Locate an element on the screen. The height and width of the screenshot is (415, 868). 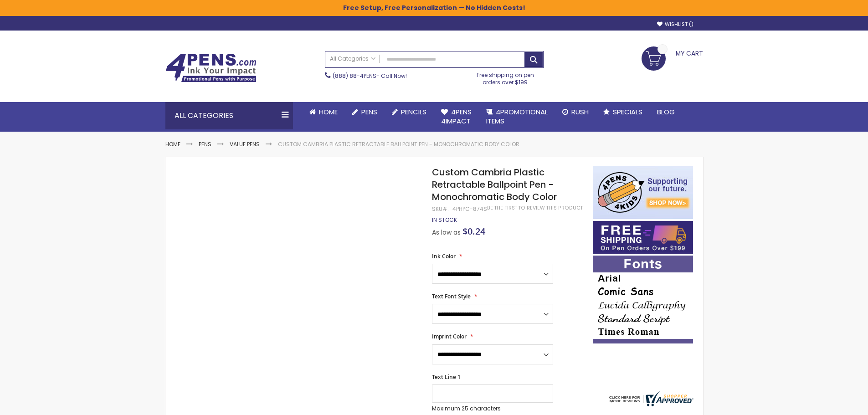
a: 4PROMOTIONALITEMS is located at coordinates (517, 117).